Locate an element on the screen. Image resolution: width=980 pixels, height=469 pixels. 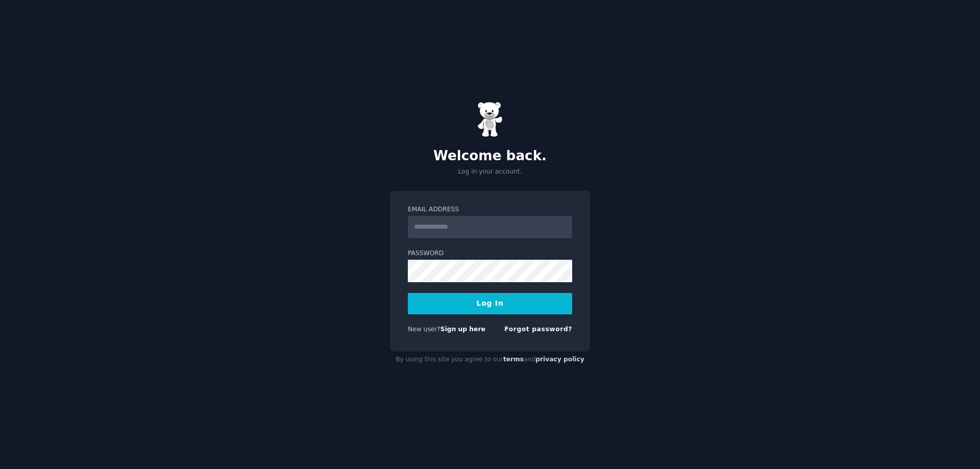
img: Gummy Bear is located at coordinates (490, 119).